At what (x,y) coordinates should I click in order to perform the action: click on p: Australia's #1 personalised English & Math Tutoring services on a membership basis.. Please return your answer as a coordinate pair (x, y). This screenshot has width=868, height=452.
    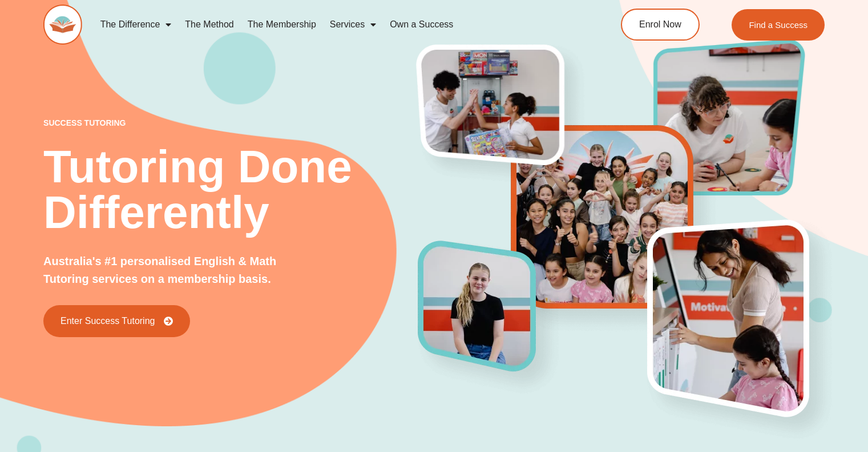
    Looking at the image, I should click on (180, 270).